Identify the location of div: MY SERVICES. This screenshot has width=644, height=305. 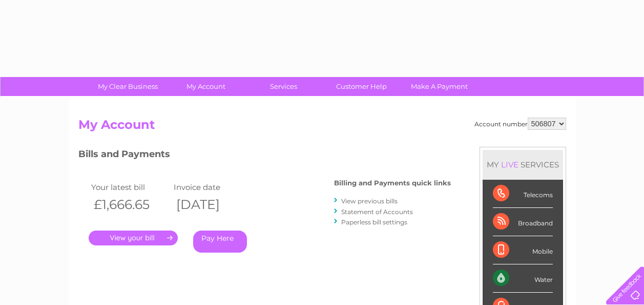
(523, 164).